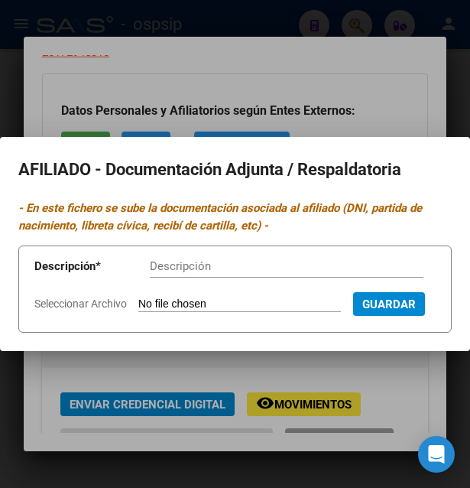  What do you see at coordinates (220, 216) in the screenshot?
I see `i: - En este fichero se sube la documentación asociada al afiliado (DNI, partida de nacimiento, libr...` at bounding box center [220, 216].